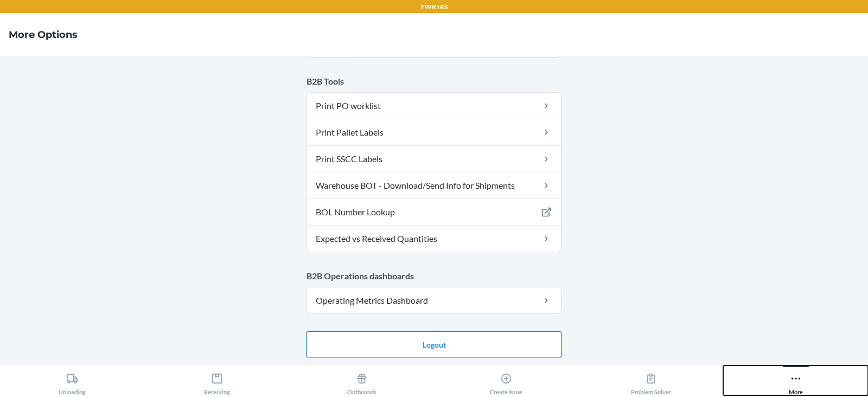 The height and width of the screenshot is (397, 868). I want to click on a: BOL Number Lookup, so click(434, 212).